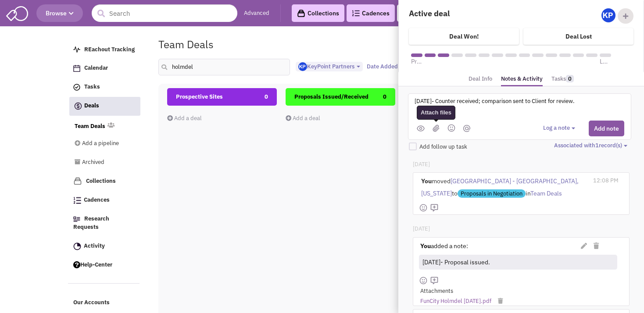  What do you see at coordinates (606, 128) in the screenshot?
I see `button: Add note` at bounding box center [606, 128].